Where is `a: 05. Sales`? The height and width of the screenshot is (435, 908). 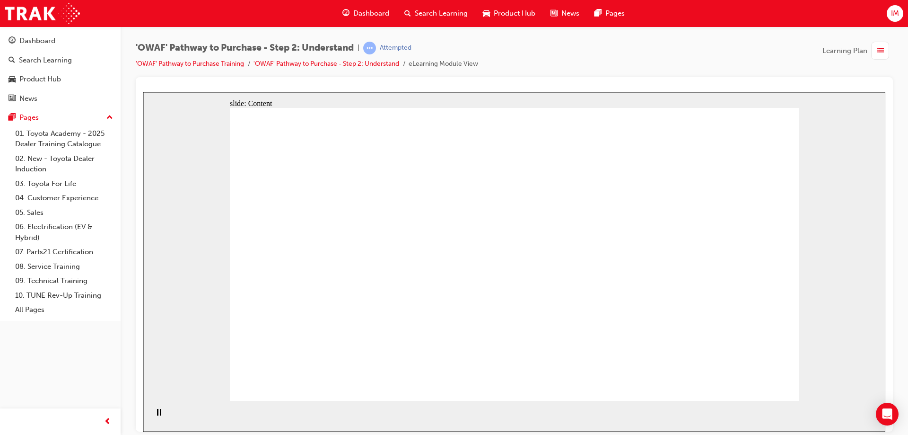 a: 05. Sales is located at coordinates (64, 212).